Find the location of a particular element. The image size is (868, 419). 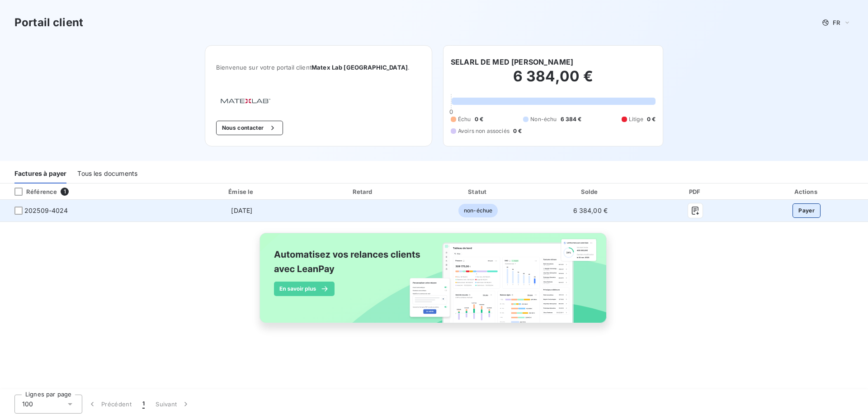

h3: Portail client is located at coordinates (49, 23).